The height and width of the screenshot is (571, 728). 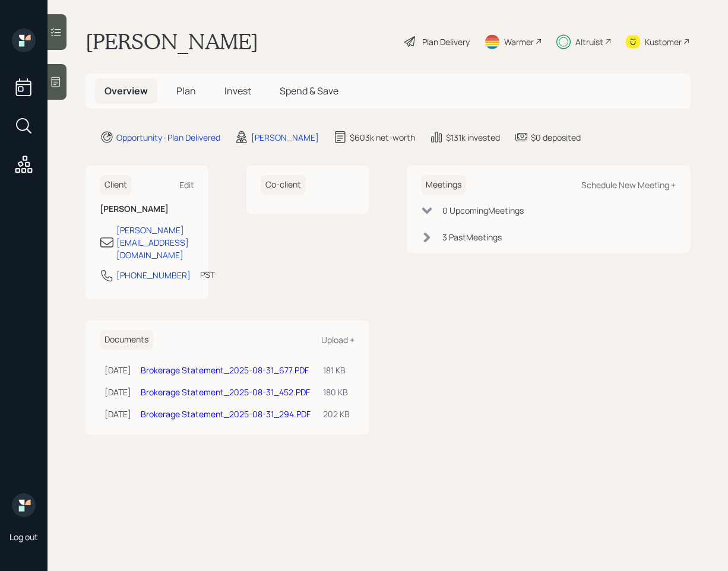 I want to click on img: retirable_logo.png, so click(x=23, y=505).